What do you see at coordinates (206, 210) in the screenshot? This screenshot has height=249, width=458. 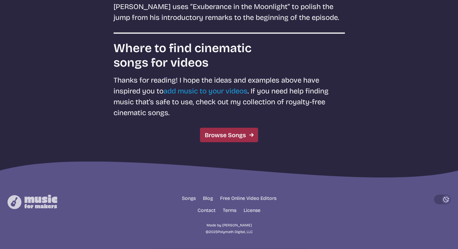 I see `a: Contact` at bounding box center [206, 210].